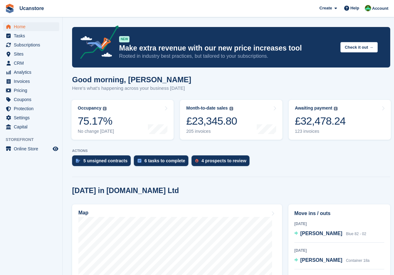 This screenshot has height=275, width=394. I want to click on div: 123 invoices, so click(321, 131).